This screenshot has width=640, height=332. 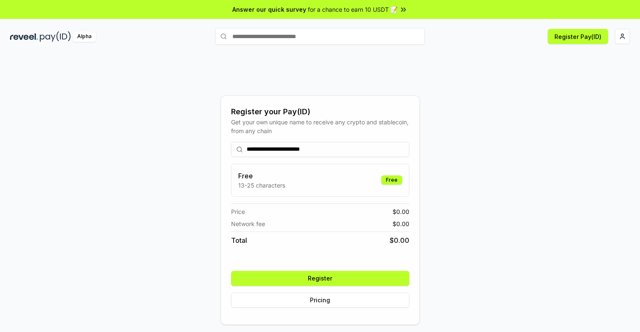 I want to click on div: Register your Pay(ID), so click(x=320, y=112).